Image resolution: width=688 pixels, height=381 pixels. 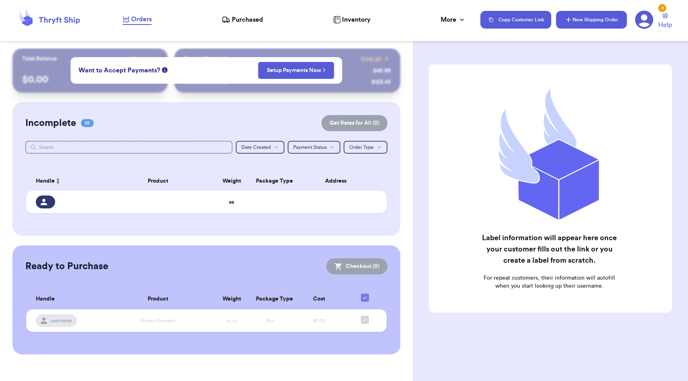 What do you see at coordinates (319, 299) in the screenshot?
I see `th: Cost` at bounding box center [319, 299].